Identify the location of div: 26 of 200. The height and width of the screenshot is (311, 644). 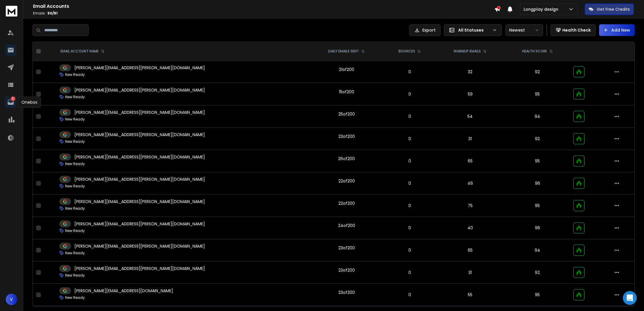
(346, 159).